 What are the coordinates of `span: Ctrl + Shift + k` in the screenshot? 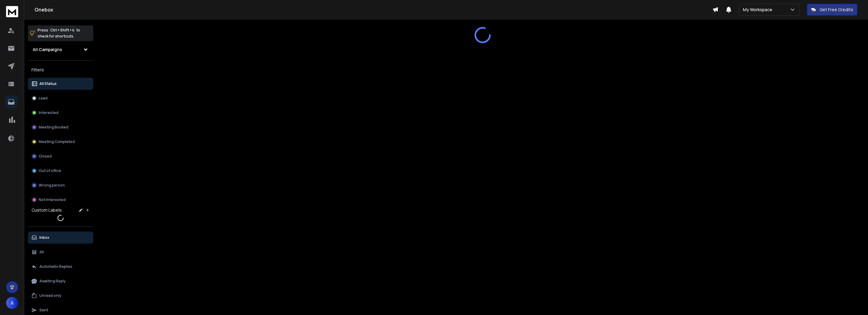 It's located at (62, 30).